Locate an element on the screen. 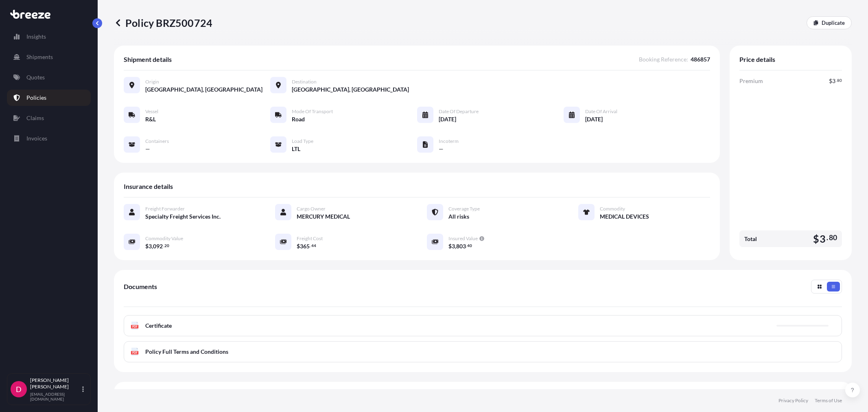 Image resolution: width=868 pixels, height=412 pixels. span: Vessel is located at coordinates (152, 112).